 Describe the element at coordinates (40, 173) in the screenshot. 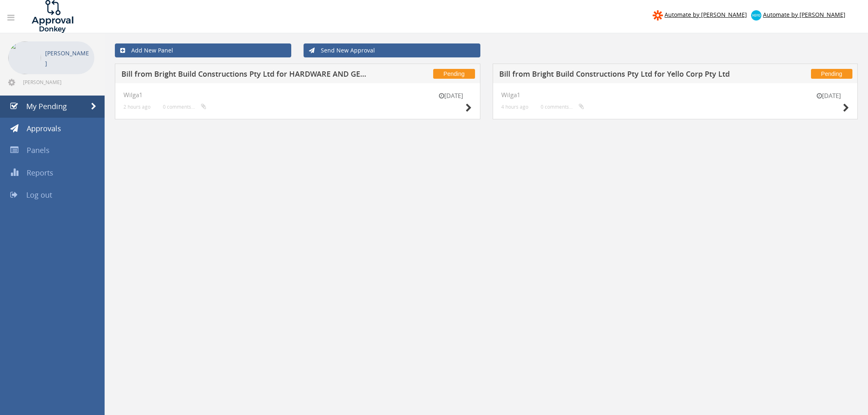

I see `span: Reports` at that location.